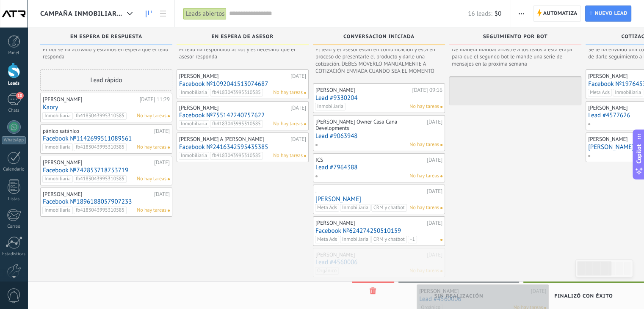 The width and height of the screenshot is (644, 309). What do you see at coordinates (106, 37) in the screenshot?
I see `div: EN ESPERA DE RESPUESTA` at bounding box center [106, 37].